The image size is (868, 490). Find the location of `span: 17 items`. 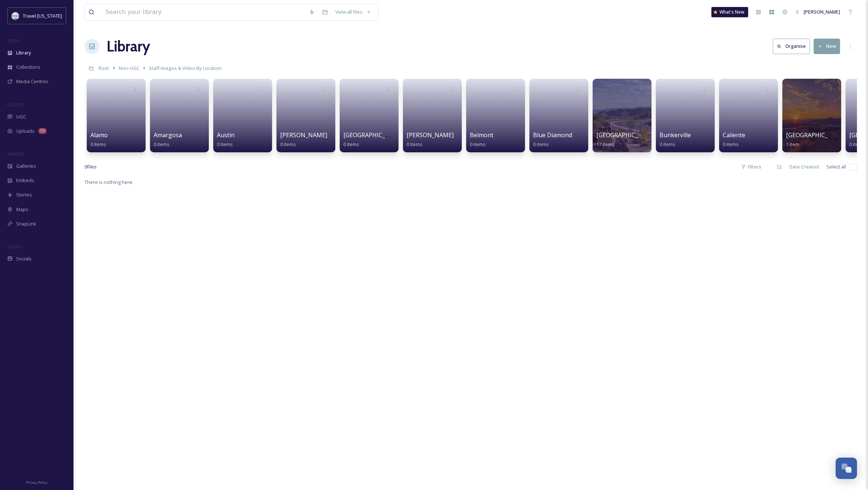

span: 17 items is located at coordinates (605, 144).